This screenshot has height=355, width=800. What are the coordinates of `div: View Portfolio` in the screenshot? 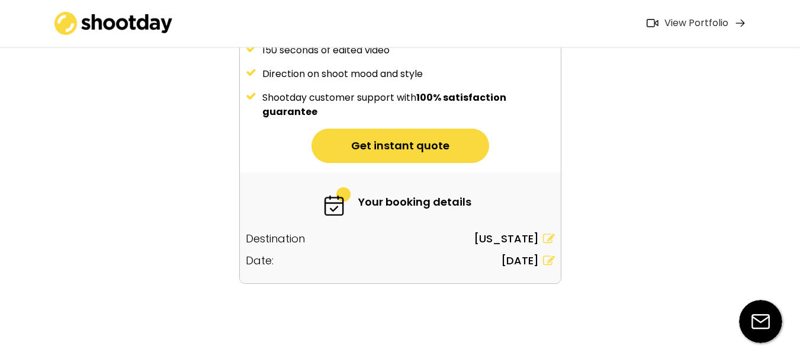 It's located at (696, 23).